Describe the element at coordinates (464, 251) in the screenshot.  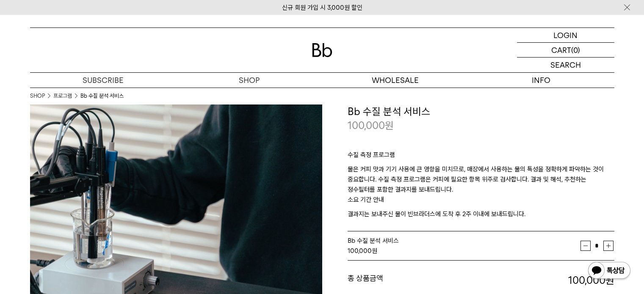
I see `div: 원` at that location.